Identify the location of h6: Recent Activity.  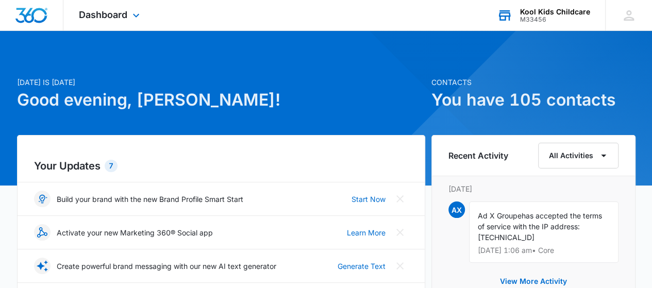
(478, 156).